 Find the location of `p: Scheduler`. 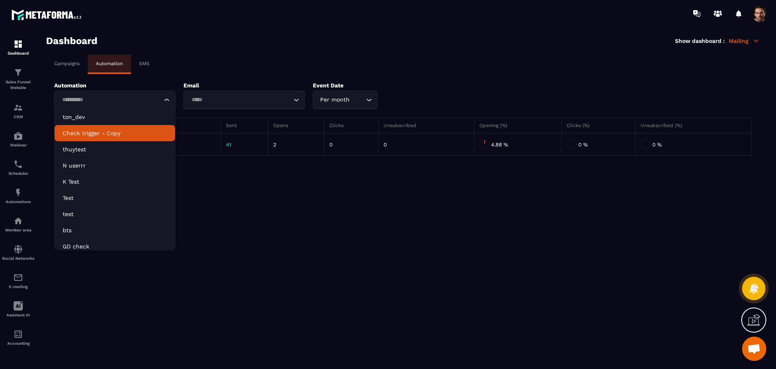

p: Scheduler is located at coordinates (18, 173).